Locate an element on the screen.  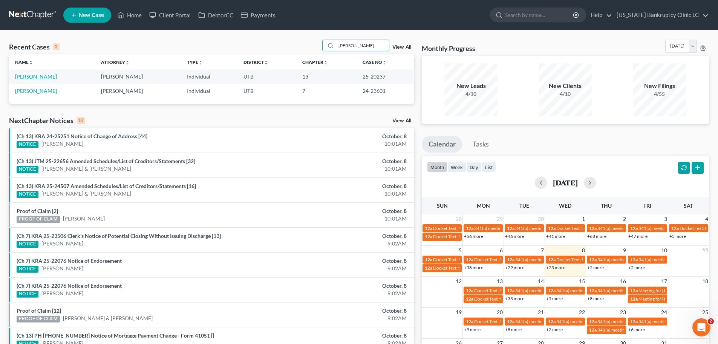
a: Nameunfold_more is located at coordinates (24, 62).